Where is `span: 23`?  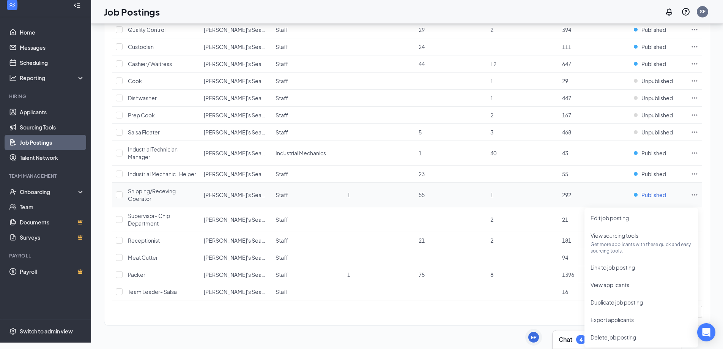 span: 23 is located at coordinates (422, 174).